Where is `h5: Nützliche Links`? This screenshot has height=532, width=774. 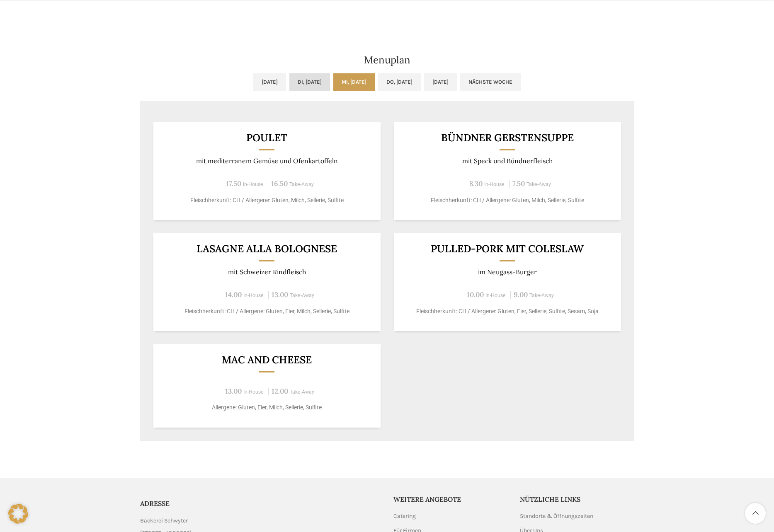 h5: Nützliche Links is located at coordinates (578, 500).